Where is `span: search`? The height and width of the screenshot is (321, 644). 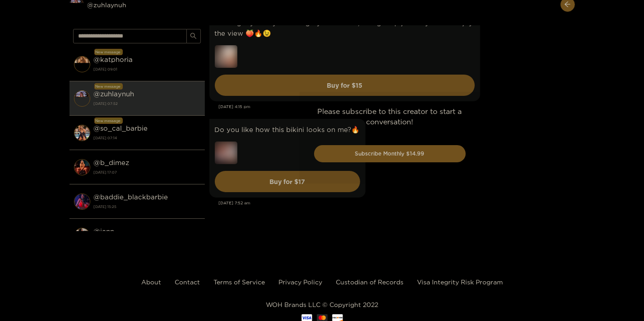
span: search is located at coordinates (193, 36).